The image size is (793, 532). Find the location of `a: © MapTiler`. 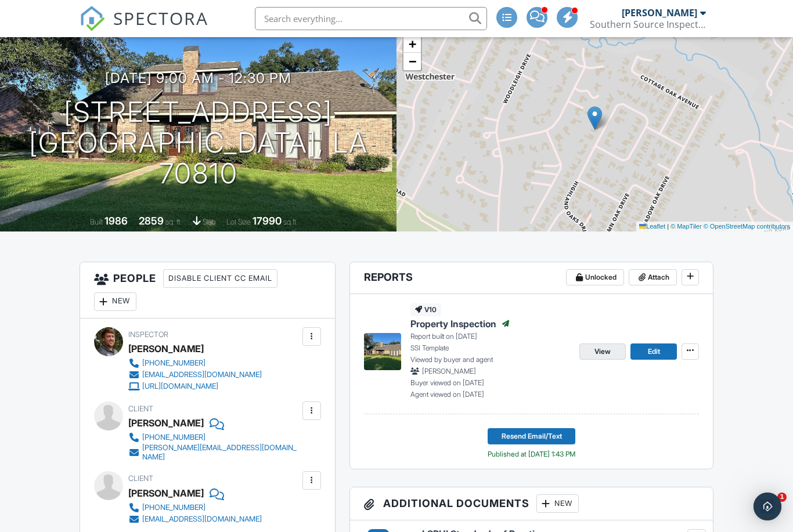

a: © MapTiler is located at coordinates (686, 226).